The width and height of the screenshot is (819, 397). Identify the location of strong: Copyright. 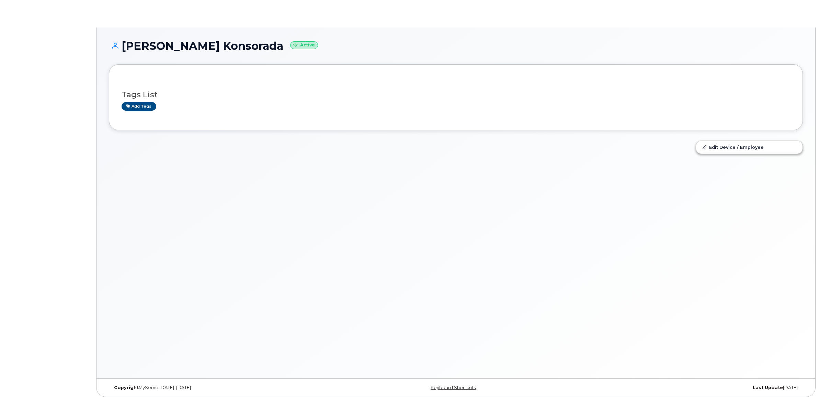
(126, 387).